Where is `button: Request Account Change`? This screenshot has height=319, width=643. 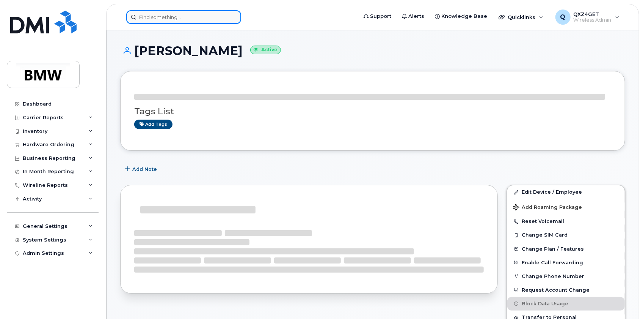 button: Request Account Change is located at coordinates (566, 290).